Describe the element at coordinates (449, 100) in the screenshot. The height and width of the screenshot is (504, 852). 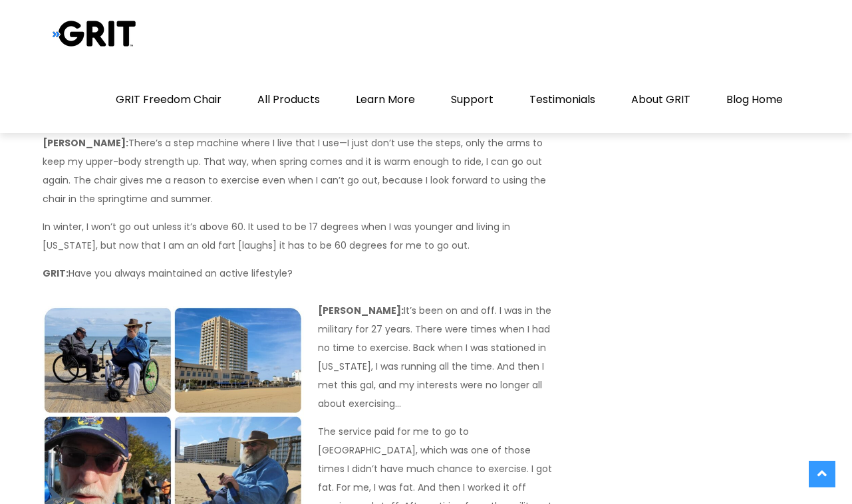
I see `nav: Primary Menu` at that location.